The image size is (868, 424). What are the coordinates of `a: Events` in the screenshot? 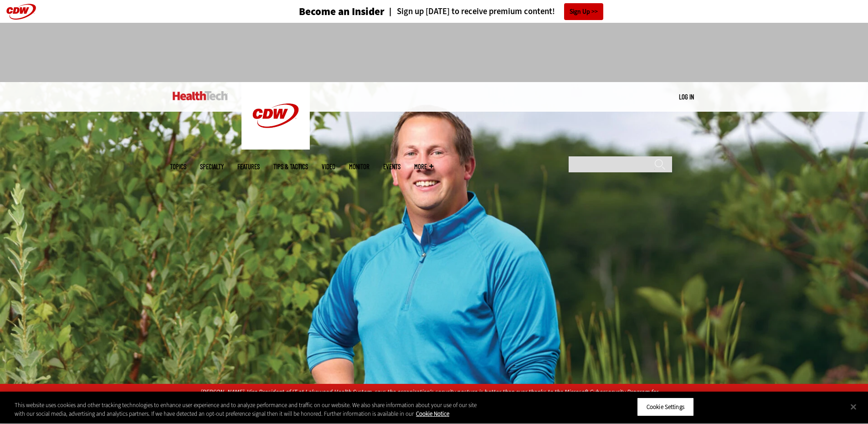 It's located at (392, 167).